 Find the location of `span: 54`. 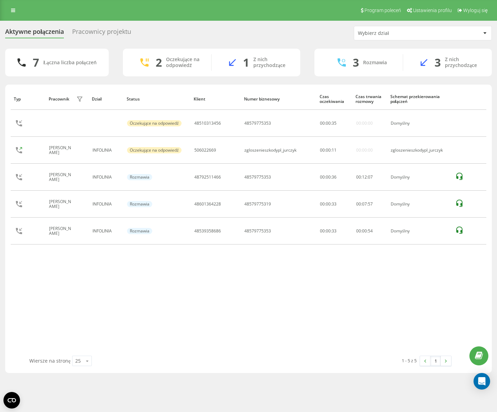

span: 54 is located at coordinates (370, 231).